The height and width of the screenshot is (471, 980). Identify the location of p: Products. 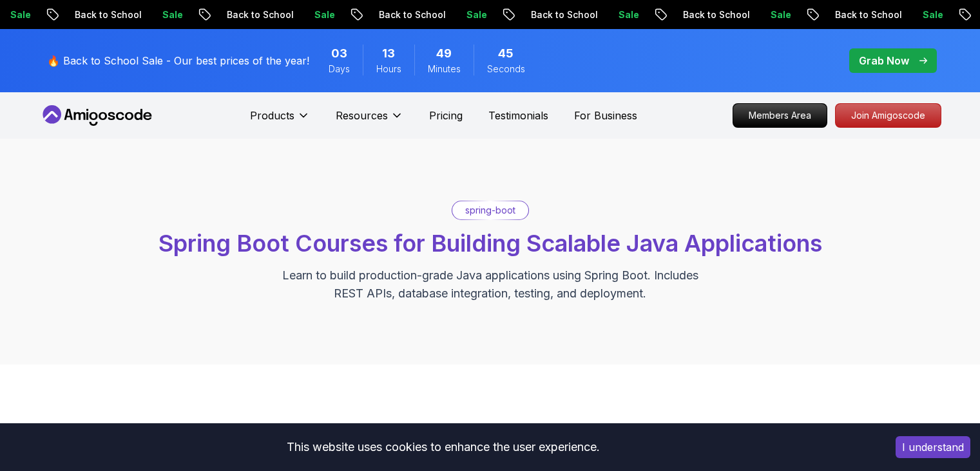
(272, 116).